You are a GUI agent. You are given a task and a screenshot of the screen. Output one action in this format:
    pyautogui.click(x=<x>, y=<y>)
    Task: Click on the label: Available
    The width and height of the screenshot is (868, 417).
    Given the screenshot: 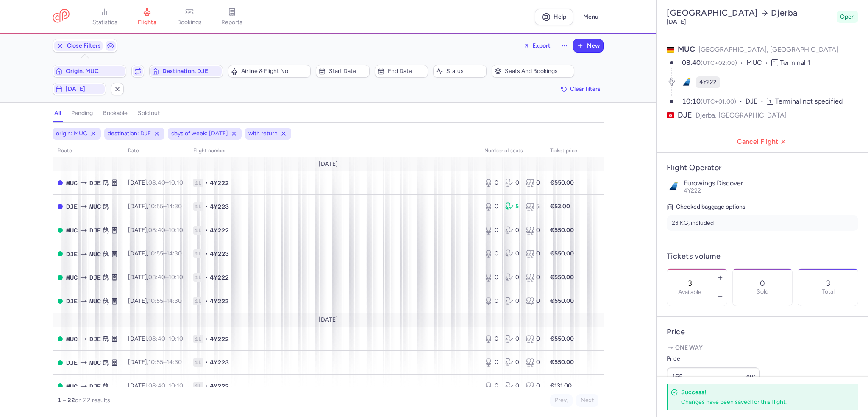 What is the action you would take?
    pyautogui.click(x=690, y=292)
    